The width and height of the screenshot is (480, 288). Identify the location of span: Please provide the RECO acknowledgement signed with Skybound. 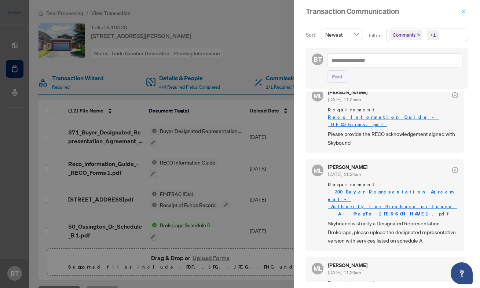
(393, 138).